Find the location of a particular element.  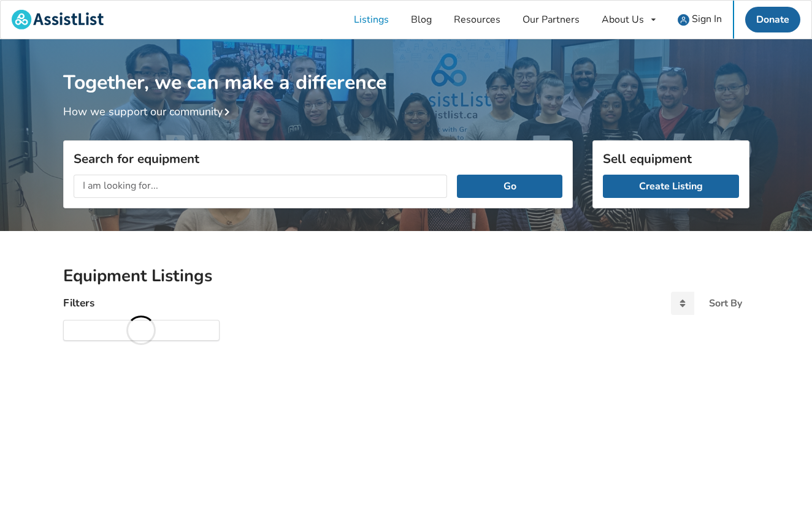

img: assistlist-logo is located at coordinates (58, 20).